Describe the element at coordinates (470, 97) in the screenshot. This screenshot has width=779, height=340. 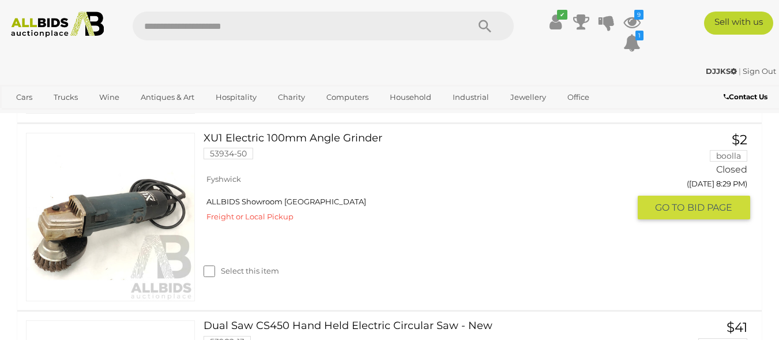
I see `a: Industrial` at that location.